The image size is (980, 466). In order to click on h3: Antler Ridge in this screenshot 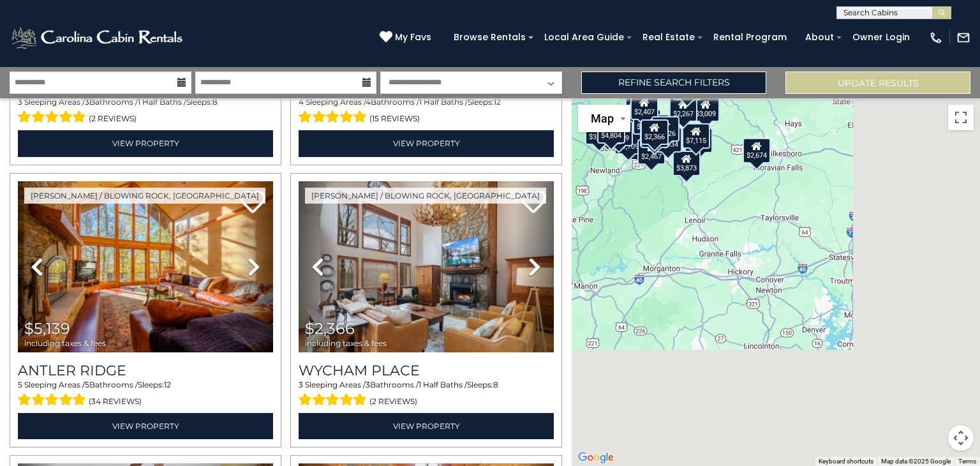, I will do `click(146, 370)`.